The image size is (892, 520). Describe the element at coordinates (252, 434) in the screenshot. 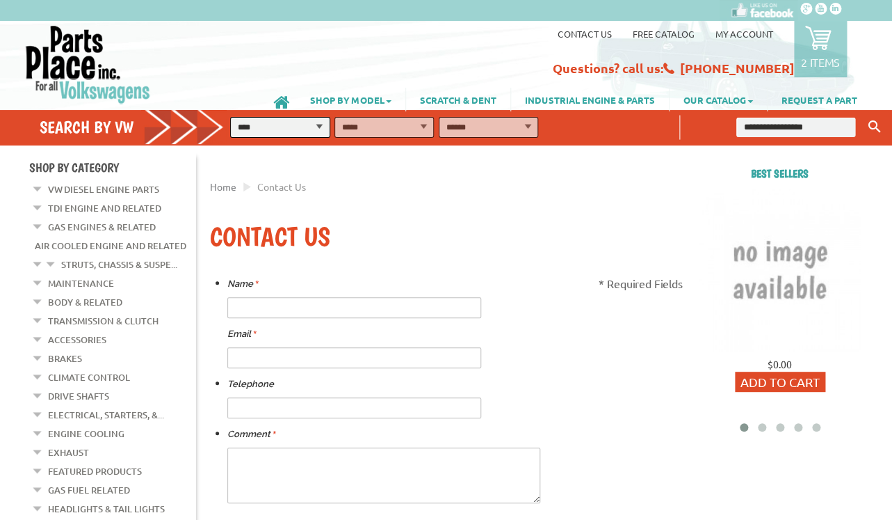

I see `label: Comment` at that location.